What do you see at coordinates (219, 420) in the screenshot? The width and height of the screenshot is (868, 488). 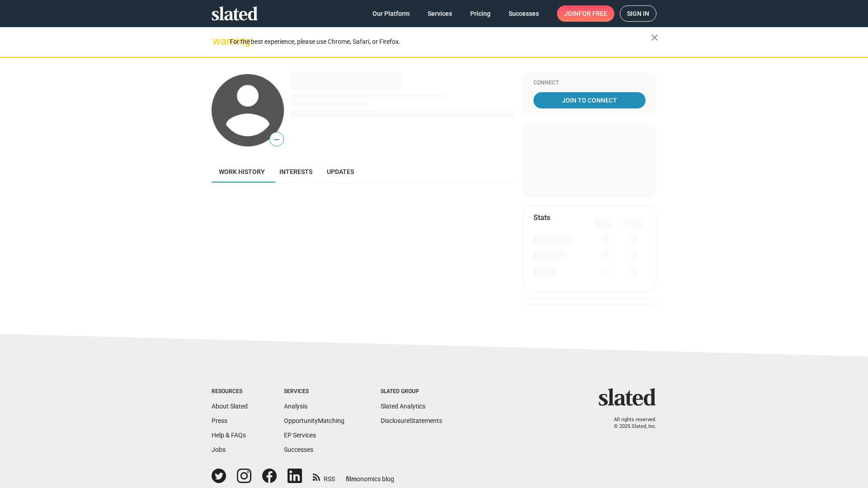 I see `a: Press` at bounding box center [219, 420].